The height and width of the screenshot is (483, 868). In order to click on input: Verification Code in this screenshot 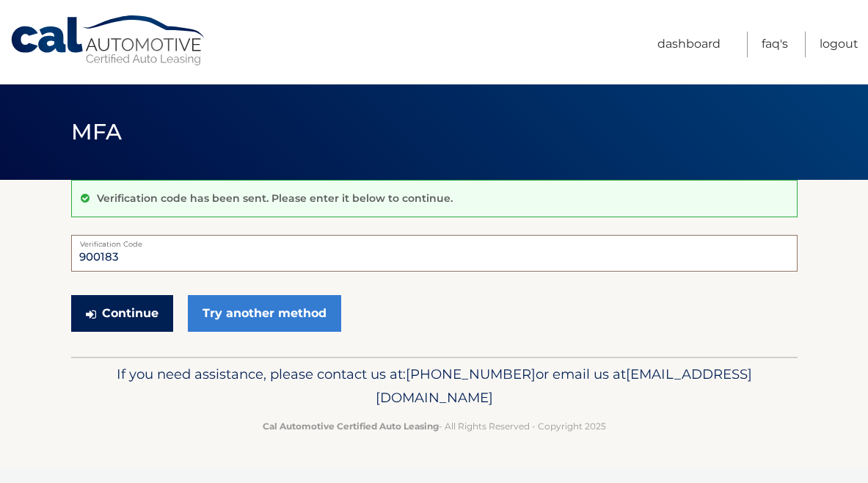, I will do `click(435, 253)`.